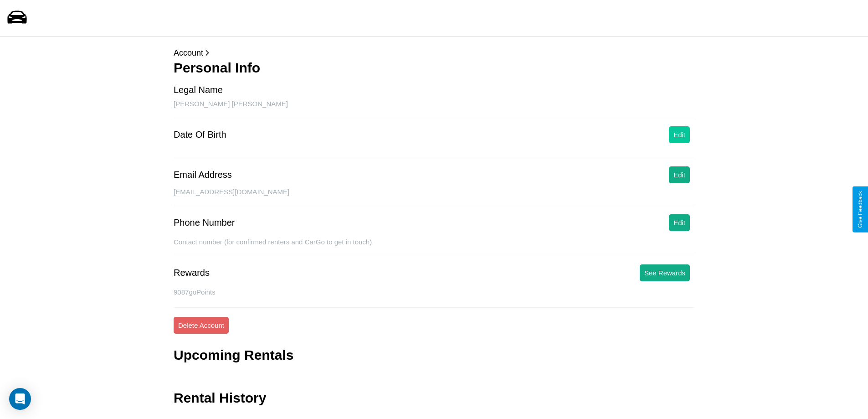 The height and width of the screenshot is (419, 868). I want to click on div: Contact number (for confirmed renters and CarGo to get in touch)., so click(434, 247).